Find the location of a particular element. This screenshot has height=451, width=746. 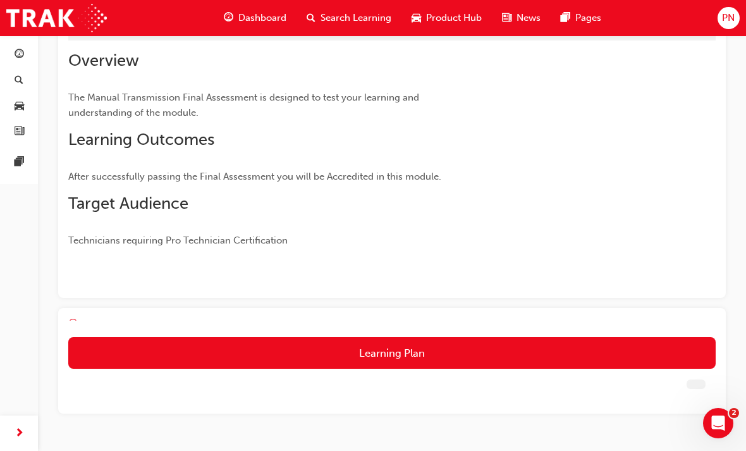

span: PN is located at coordinates (729, 18).